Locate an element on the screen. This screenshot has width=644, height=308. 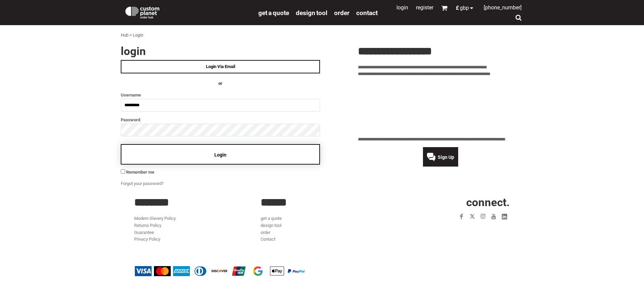
a: Returns Policy is located at coordinates (148, 225).